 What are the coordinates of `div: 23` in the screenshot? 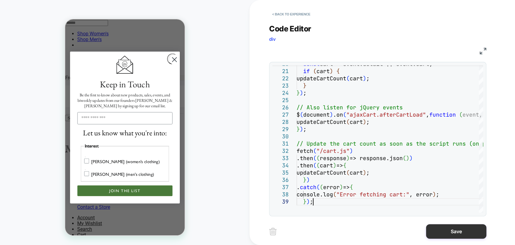 It's located at (280, 86).